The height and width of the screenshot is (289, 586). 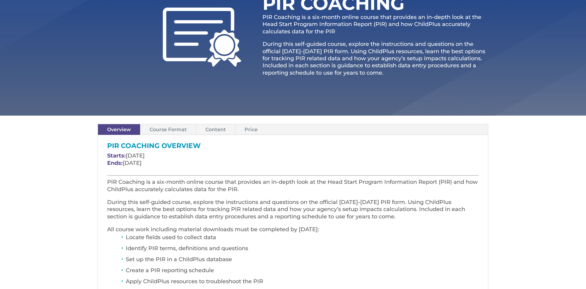 What do you see at coordinates (302, 249) in the screenshot?
I see `li: Identify PIR terms, definitions and questions` at bounding box center [302, 249].